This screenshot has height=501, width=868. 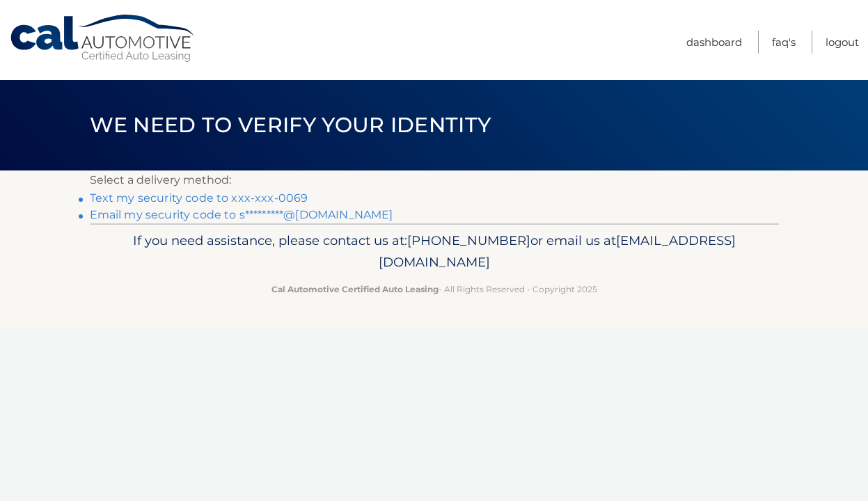 I want to click on a: Text my security code to xxx-xxx-0069, so click(x=199, y=197).